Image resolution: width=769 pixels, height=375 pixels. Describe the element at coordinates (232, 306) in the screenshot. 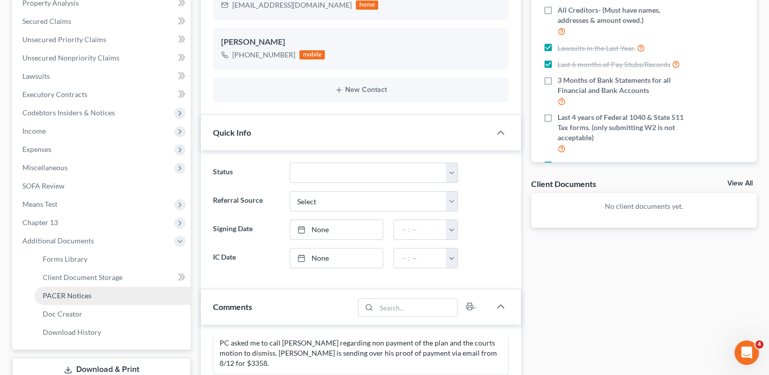

I see `span: Comments` at that location.